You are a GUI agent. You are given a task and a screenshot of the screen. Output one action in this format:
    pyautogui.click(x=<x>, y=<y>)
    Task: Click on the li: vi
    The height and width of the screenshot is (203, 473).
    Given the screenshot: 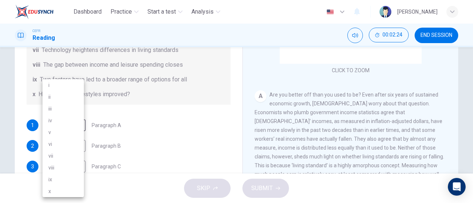 What is the action you would take?
    pyautogui.click(x=63, y=144)
    